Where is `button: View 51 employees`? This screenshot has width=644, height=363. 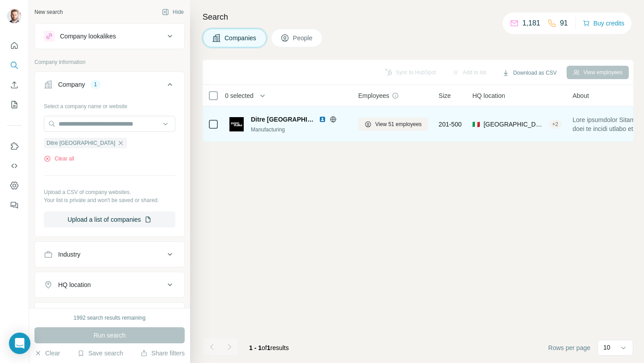
button: View 51 employees is located at coordinates (393, 124).